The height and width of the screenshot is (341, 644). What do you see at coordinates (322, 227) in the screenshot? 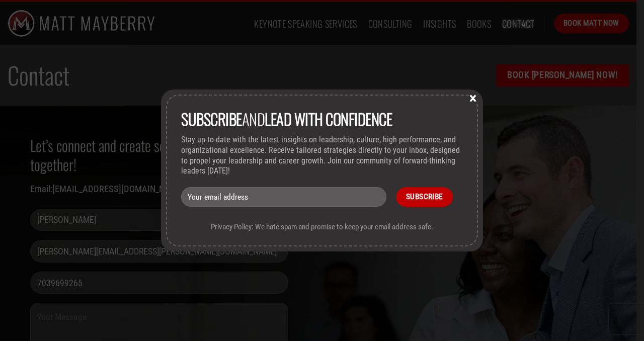
I see `p: Privacy Policy: We hate spam and promise to keep your email address safe.` at bounding box center [322, 227].